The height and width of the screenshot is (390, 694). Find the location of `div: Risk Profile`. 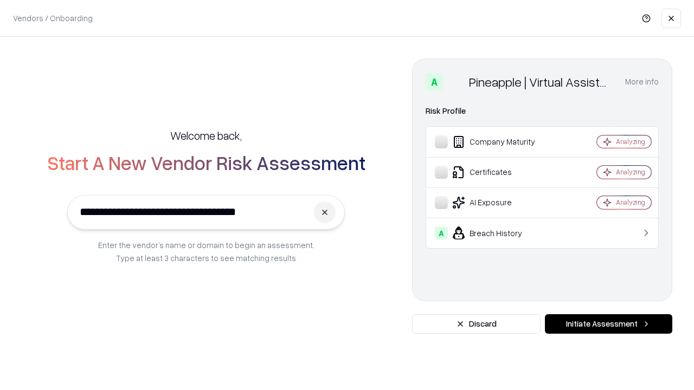

div: Risk Profile is located at coordinates (542, 111).